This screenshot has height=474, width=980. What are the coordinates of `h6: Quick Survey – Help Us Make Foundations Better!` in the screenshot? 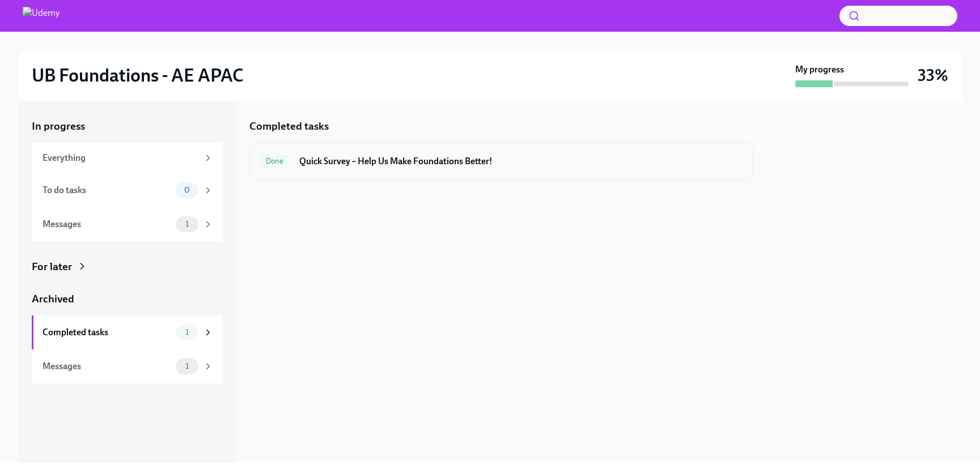 It's located at (521, 161).